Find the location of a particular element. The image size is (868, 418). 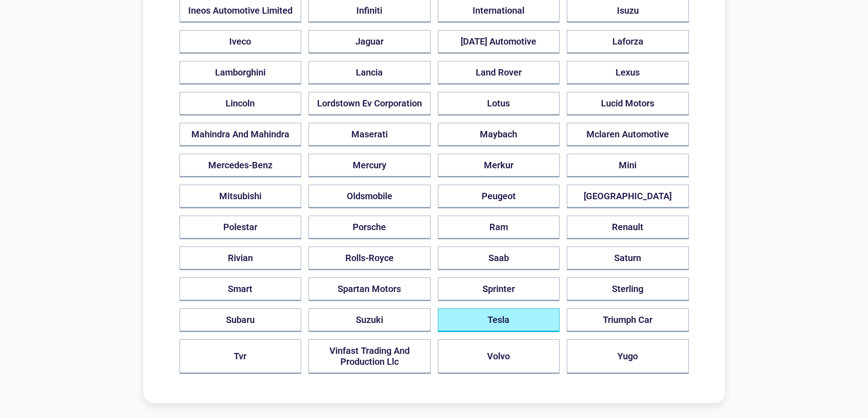

button: Renault is located at coordinates (628, 227).